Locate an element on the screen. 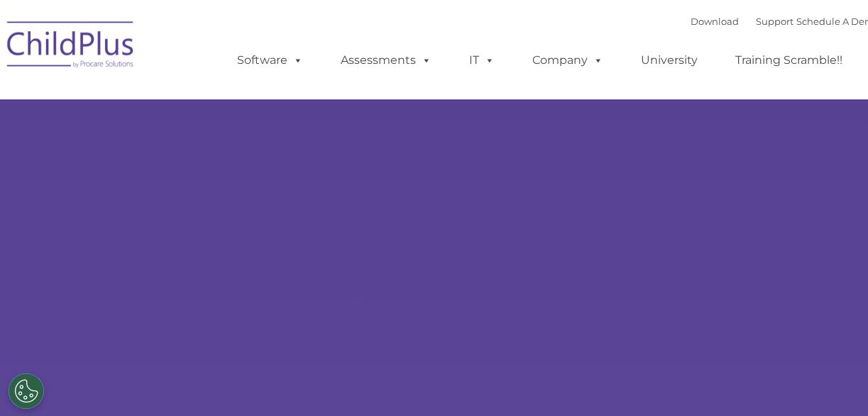 This screenshot has width=868, height=416. a: IT is located at coordinates (482, 61).